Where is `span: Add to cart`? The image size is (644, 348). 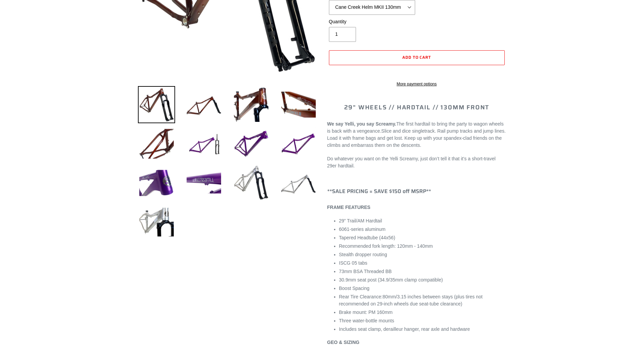
span: Add to cart is located at coordinates (417, 57).